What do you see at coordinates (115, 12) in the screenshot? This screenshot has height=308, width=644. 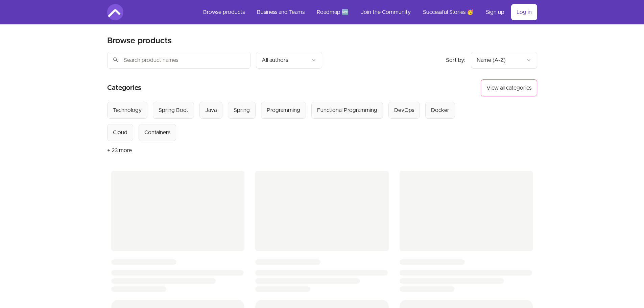 I see `img: Amigoscode logo` at bounding box center [115, 12].